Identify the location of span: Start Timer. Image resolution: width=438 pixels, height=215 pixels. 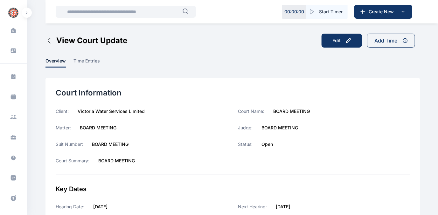
(330, 12).